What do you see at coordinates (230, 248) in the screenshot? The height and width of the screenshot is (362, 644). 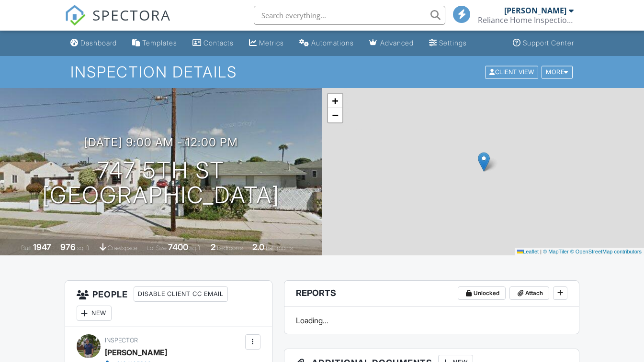 I see `span: bedrooms` at bounding box center [230, 248].